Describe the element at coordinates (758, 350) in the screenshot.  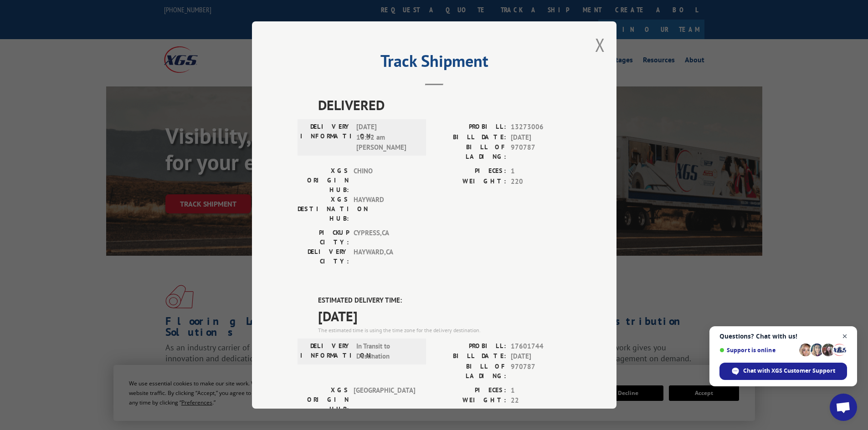
I see `span: Support is online` at that location.